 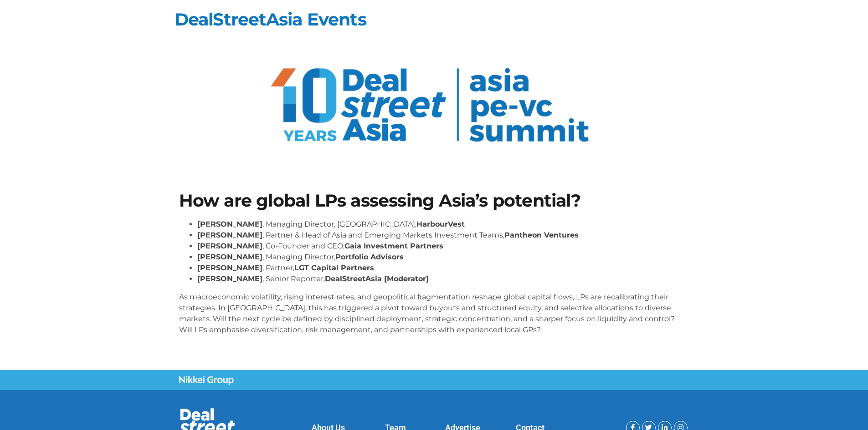 I want to click on strong: Pantheon Ventures, so click(x=541, y=235).